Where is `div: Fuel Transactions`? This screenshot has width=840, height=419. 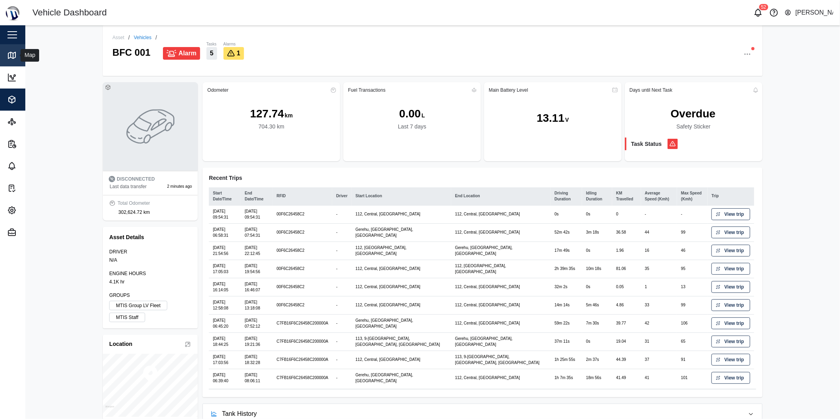
div: Fuel Transactions is located at coordinates (367, 90).